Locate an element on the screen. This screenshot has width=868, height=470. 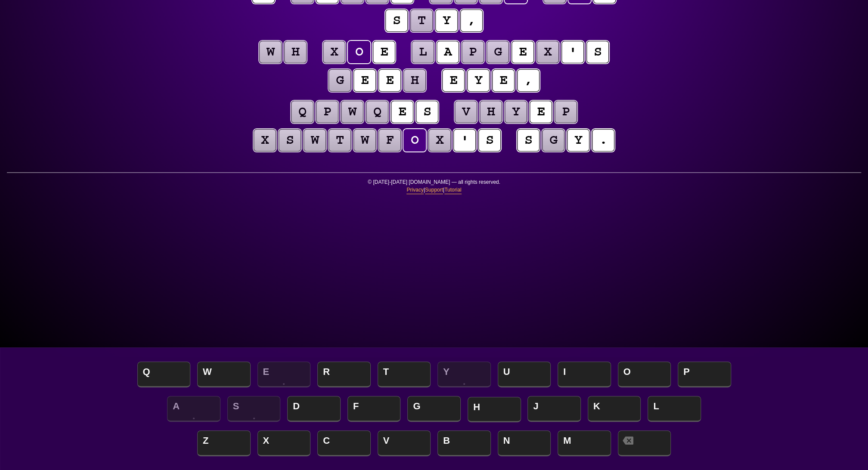
a: Privacy is located at coordinates (415, 190).